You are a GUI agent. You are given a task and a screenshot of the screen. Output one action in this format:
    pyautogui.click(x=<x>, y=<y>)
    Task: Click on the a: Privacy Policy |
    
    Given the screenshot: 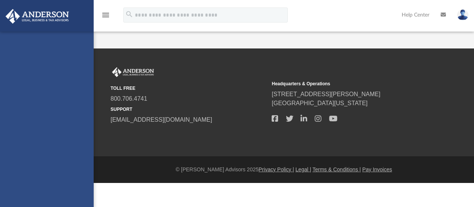 What is the action you would take?
    pyautogui.click(x=276, y=169)
    